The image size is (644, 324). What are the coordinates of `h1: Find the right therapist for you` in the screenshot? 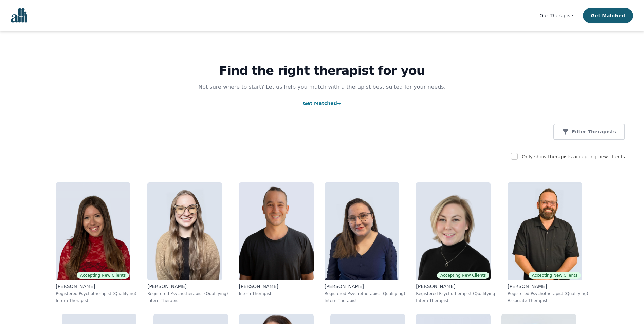 It's located at (322, 71).